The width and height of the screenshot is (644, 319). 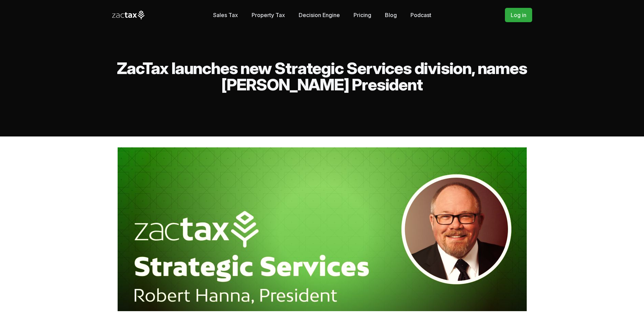 What do you see at coordinates (322, 229) in the screenshot?
I see `img: hanna-strategic-services.jpg` at bounding box center [322, 229].